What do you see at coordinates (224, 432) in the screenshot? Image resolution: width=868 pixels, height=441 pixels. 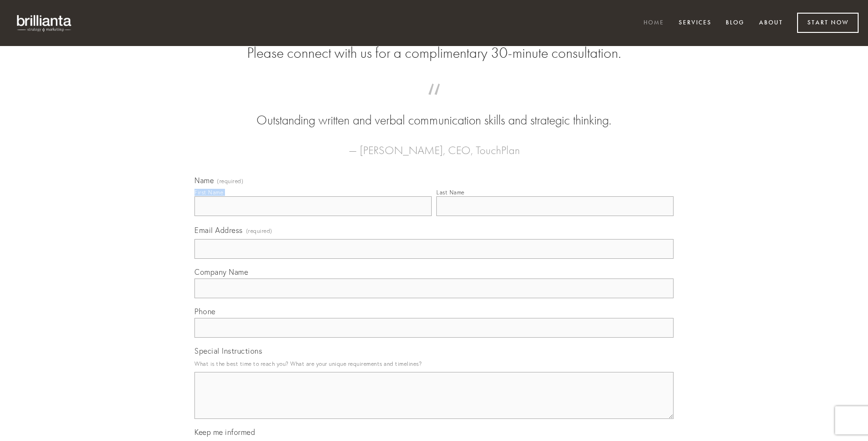 I see `span: Keep me informed` at bounding box center [224, 432].